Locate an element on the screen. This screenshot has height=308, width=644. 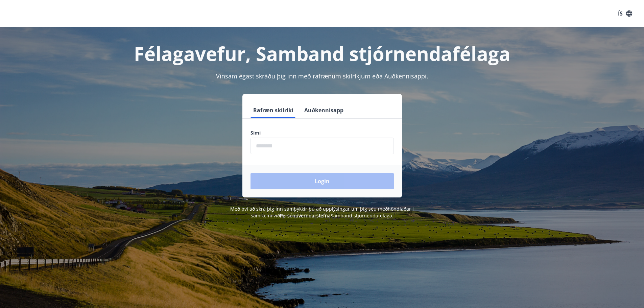
a: Persónuverndarstefna is located at coordinates (305, 215).